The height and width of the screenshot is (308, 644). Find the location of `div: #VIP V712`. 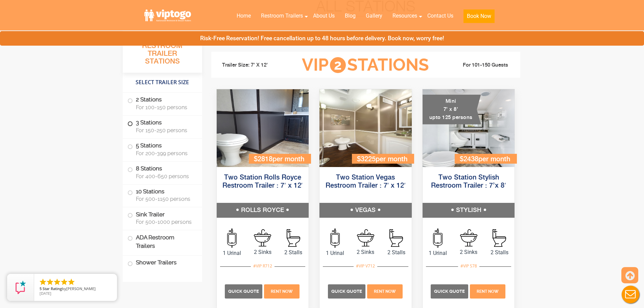

div: #VIP V712 is located at coordinates (366, 266).